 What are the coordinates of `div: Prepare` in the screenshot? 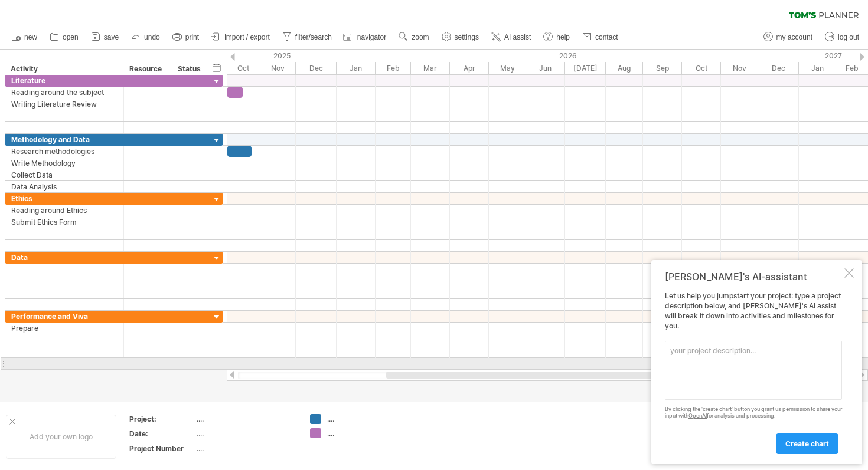 It's located at (64, 328).